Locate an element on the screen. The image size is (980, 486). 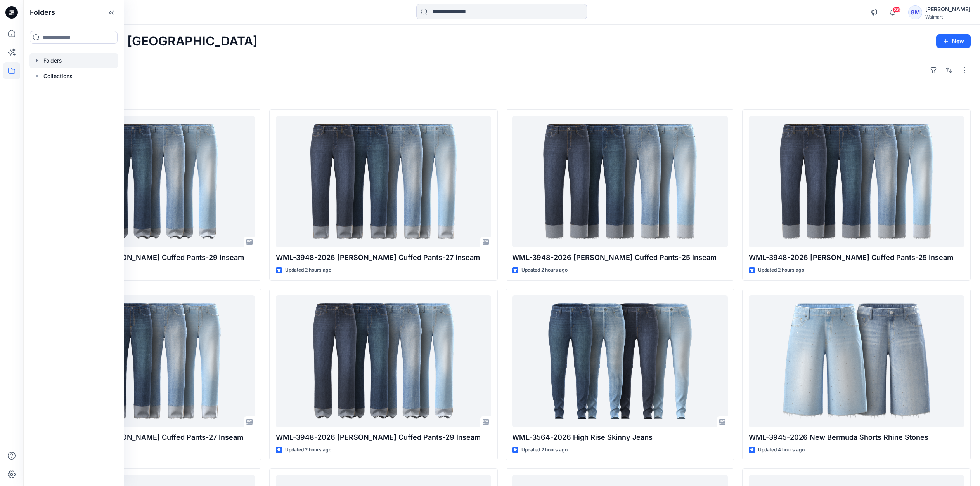
p: Updated 4 hours ago is located at coordinates (781, 450).